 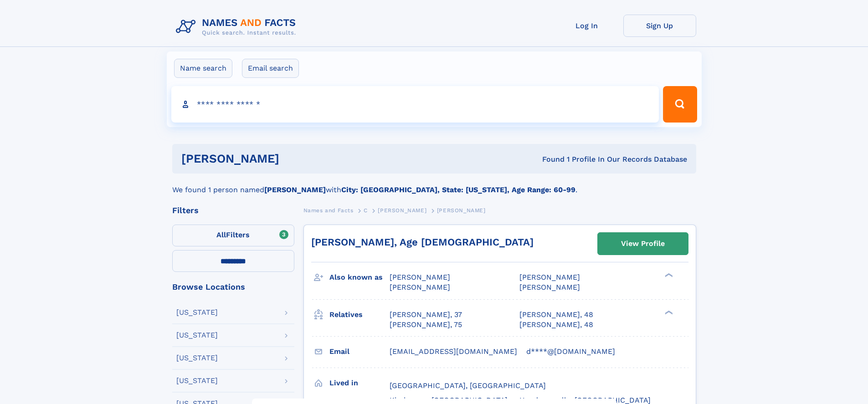 I want to click on button: Search Button, so click(x=680, y=104).